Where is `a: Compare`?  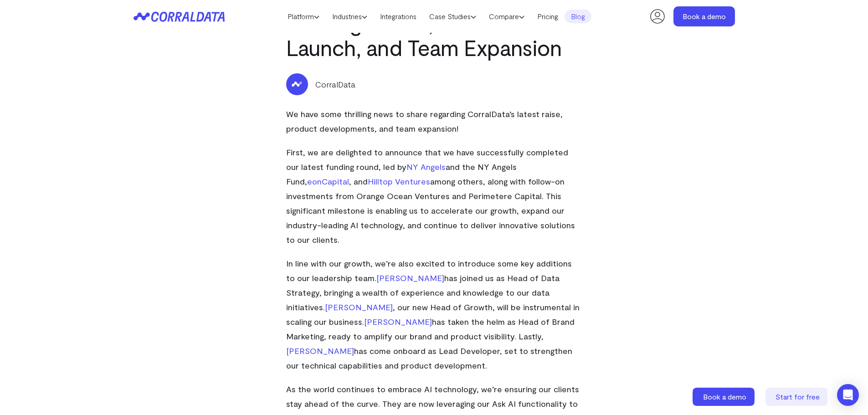
a: Compare is located at coordinates (507, 17).